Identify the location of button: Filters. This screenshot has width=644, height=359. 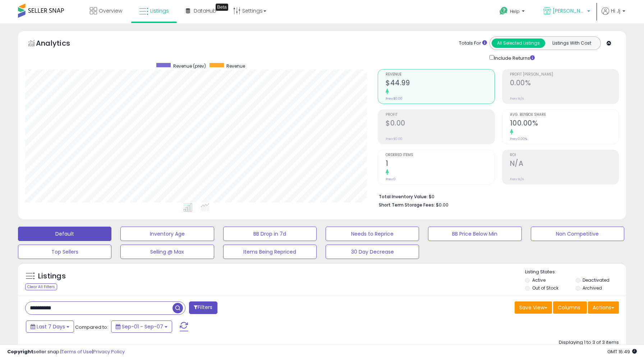
(203, 307).